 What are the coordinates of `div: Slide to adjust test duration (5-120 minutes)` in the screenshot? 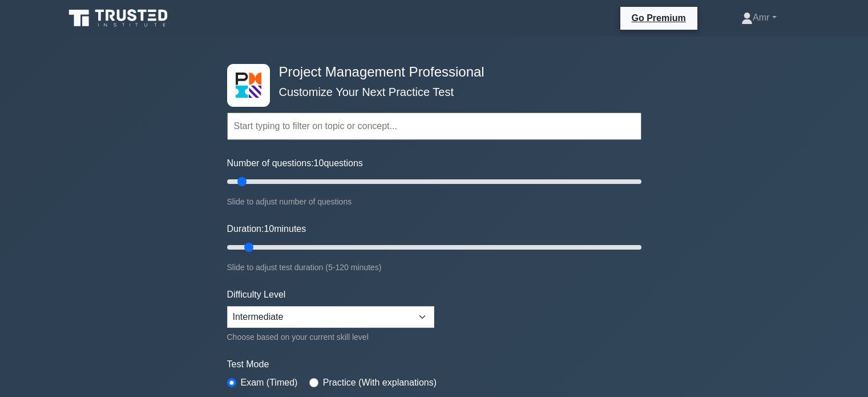 It's located at (434, 267).